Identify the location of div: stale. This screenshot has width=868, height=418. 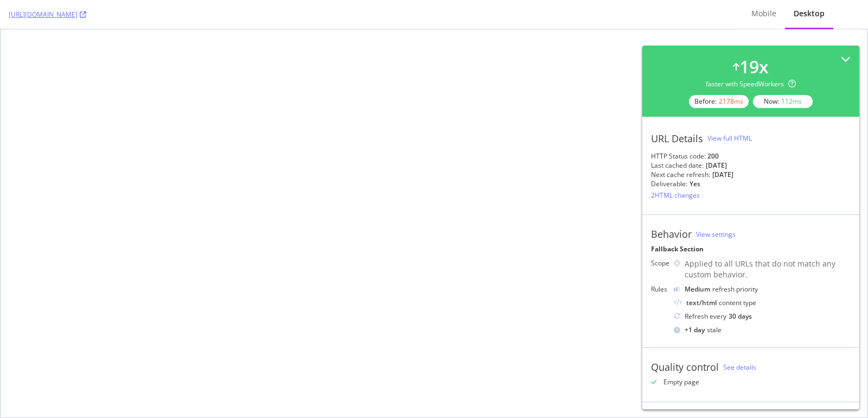
(762, 329).